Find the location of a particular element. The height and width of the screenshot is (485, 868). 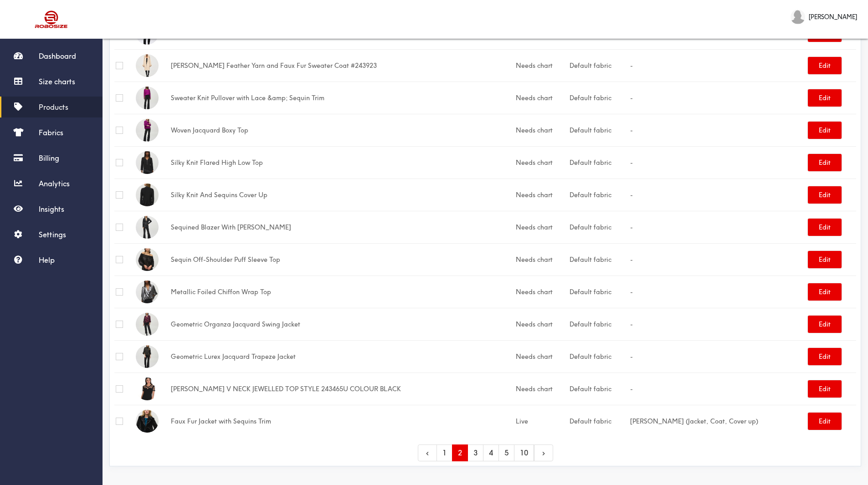

span: Insights is located at coordinates (52, 209).